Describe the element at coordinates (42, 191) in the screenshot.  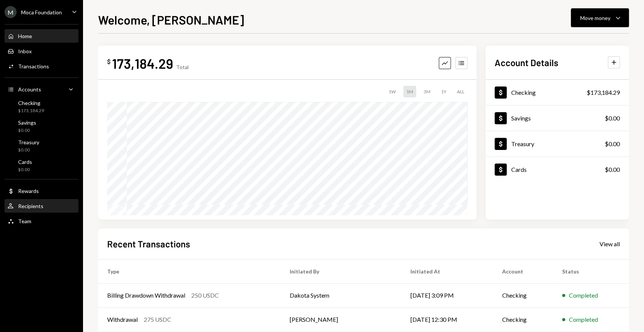
I see `a: Rewards` at that location.